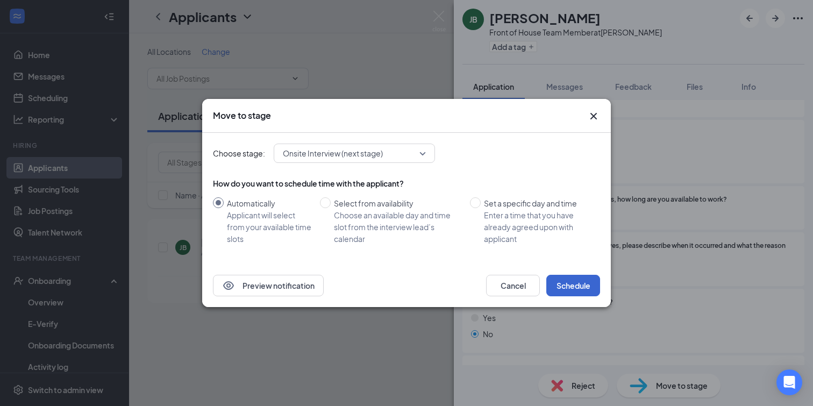 This screenshot has height=406, width=813. What do you see at coordinates (268, 286) in the screenshot?
I see `button: EyePreview notification` at bounding box center [268, 286].